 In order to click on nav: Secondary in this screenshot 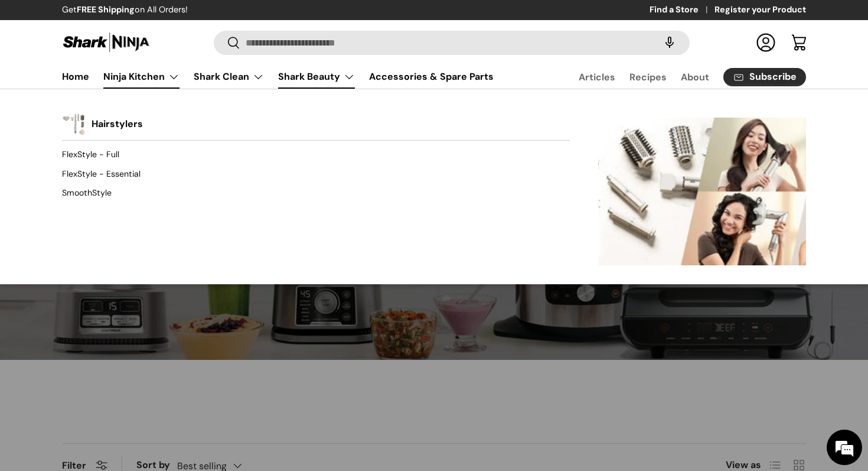, I will do `click(678, 77)`.